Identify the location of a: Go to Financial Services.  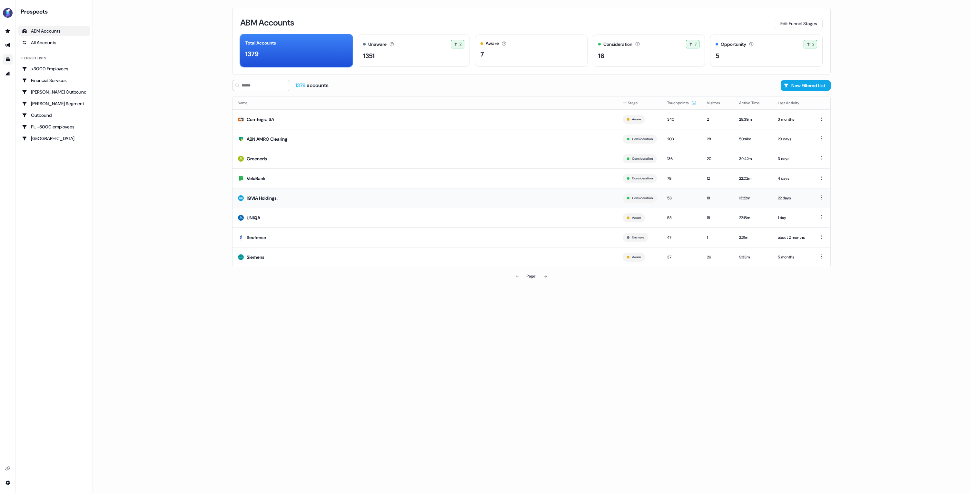
(54, 80).